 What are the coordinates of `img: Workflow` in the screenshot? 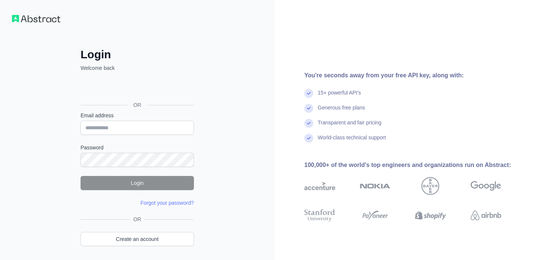 It's located at (36, 19).